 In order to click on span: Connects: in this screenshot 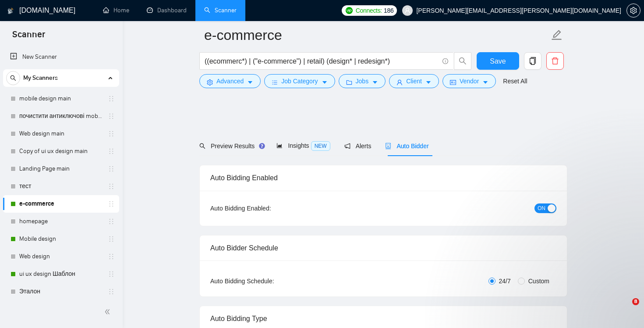, I will do `click(369, 11)`.